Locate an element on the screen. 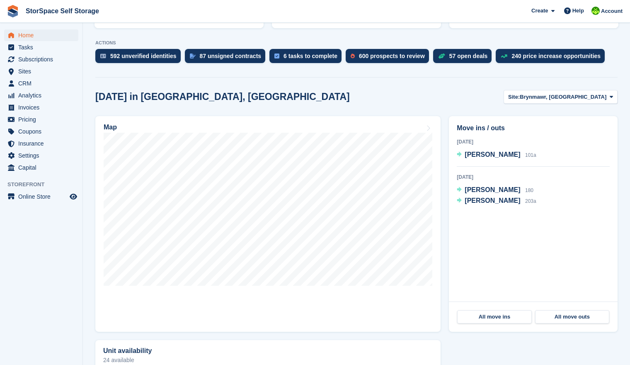 Image resolution: width=630 pixels, height=365 pixels. div: 240 price increase opportunities is located at coordinates (556, 56).